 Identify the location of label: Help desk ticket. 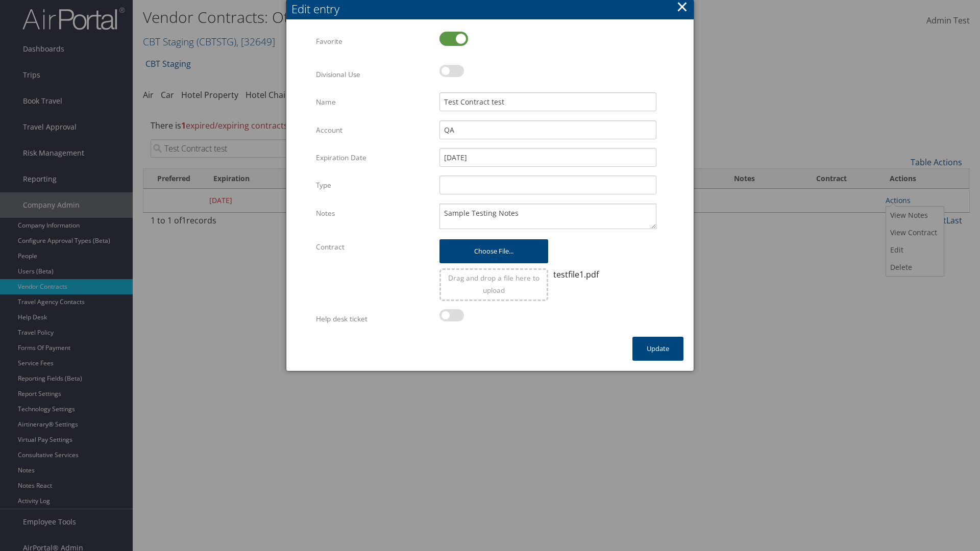
(374, 319).